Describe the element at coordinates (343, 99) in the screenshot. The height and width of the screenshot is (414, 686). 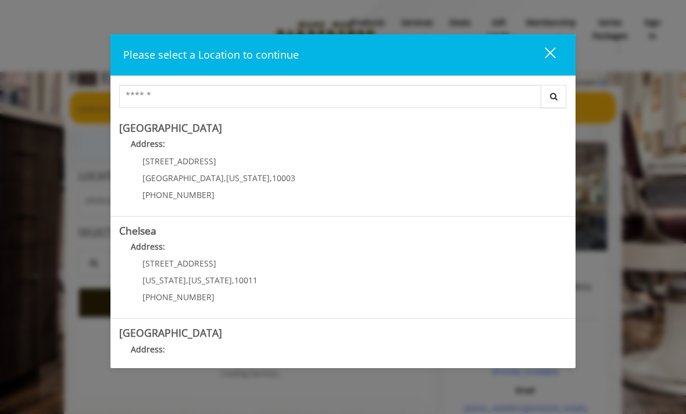
I see `div: Center Select` at that location.